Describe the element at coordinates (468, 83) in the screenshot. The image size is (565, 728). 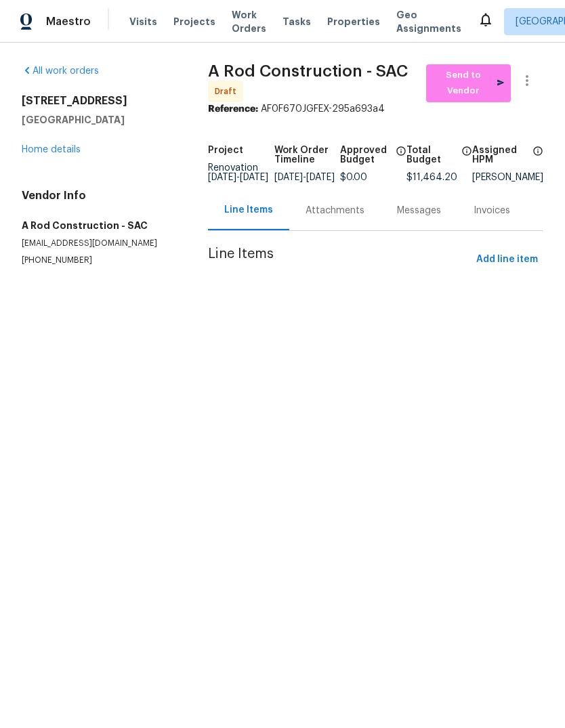
I see `span: Send to Vendor` at that location.